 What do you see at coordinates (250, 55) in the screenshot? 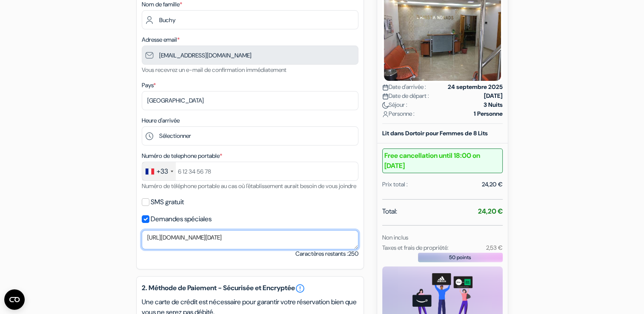
I see `input: Entrer adresse e-mail` at bounding box center [250, 55].